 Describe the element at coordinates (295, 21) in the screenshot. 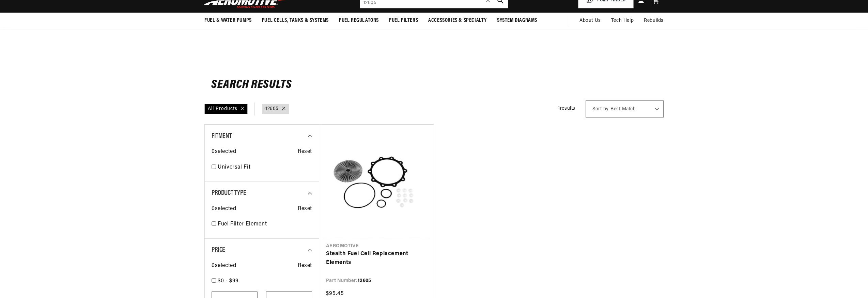

I see `summary: Fuel Cells, Tanks & Systems` at that location.